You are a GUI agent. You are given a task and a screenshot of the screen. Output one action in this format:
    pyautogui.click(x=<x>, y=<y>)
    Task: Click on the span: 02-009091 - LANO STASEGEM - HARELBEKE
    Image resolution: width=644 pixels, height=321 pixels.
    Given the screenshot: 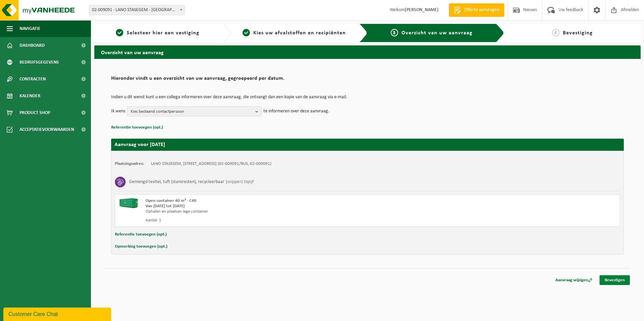 What is the action you would take?
    pyautogui.click(x=137, y=10)
    